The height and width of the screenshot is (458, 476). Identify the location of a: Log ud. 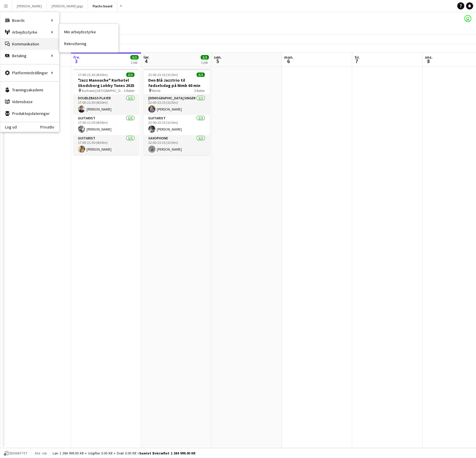
(8, 127).